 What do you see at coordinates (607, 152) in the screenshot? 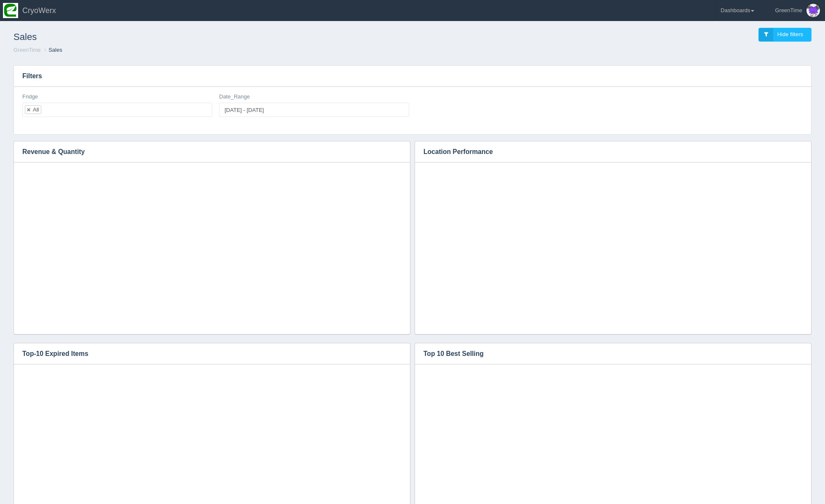
I see `h3: Location Performance` at bounding box center [607, 152].